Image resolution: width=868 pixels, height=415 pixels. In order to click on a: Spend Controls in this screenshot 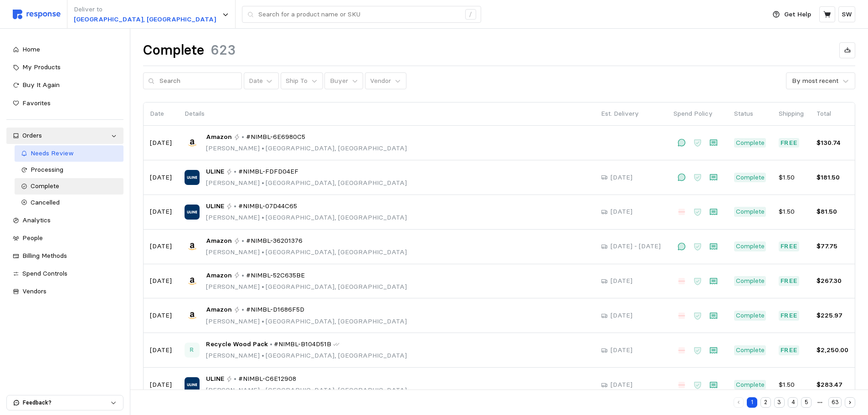, I will do `click(65, 273)`.